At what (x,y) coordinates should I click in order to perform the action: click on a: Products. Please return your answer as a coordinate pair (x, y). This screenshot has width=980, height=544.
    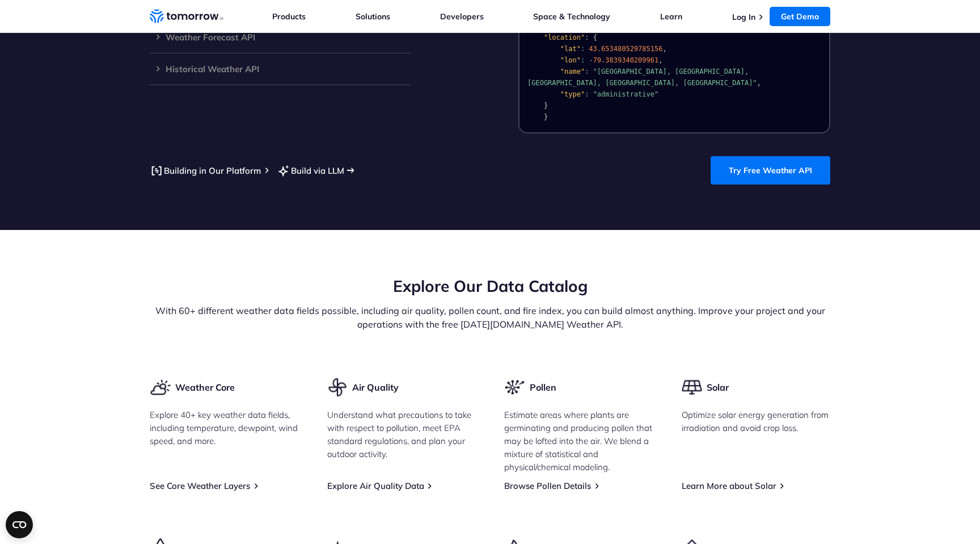
    Looking at the image, I should click on (289, 16).